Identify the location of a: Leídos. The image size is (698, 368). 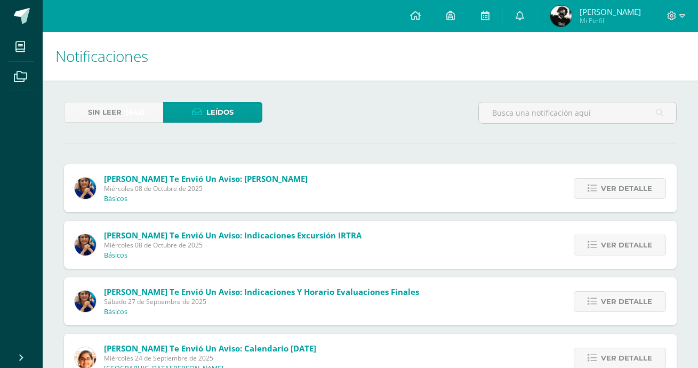
(213, 112).